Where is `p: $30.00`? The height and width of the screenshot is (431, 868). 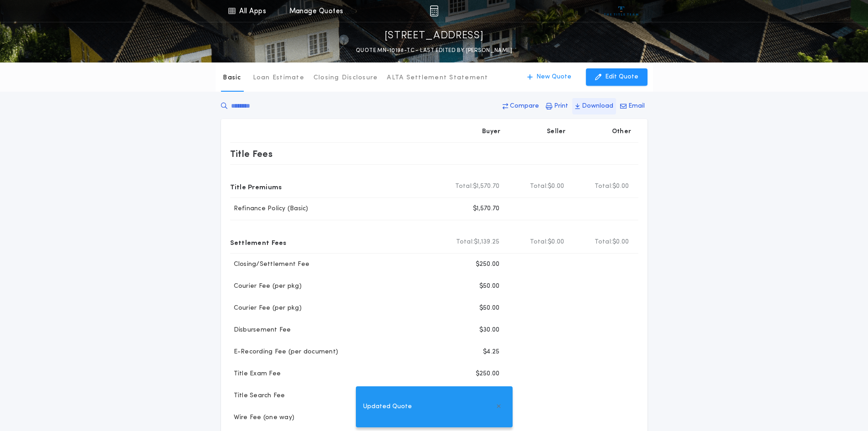
p: $30.00 is located at coordinates (490, 330).